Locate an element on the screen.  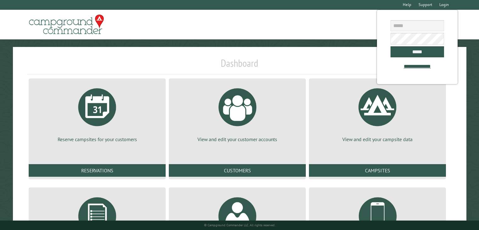
a: Reserve campsites for your customers is located at coordinates (97, 113).